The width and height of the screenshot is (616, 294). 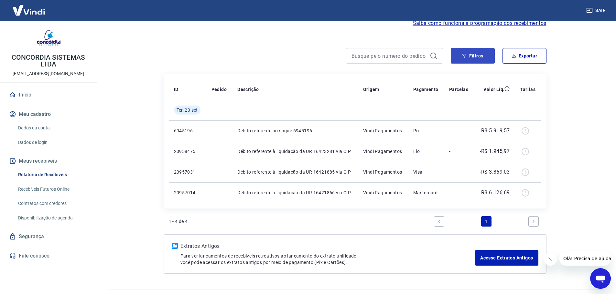 What do you see at coordinates (48, 237) in the screenshot?
I see `a: Segurança` at bounding box center [48, 237].